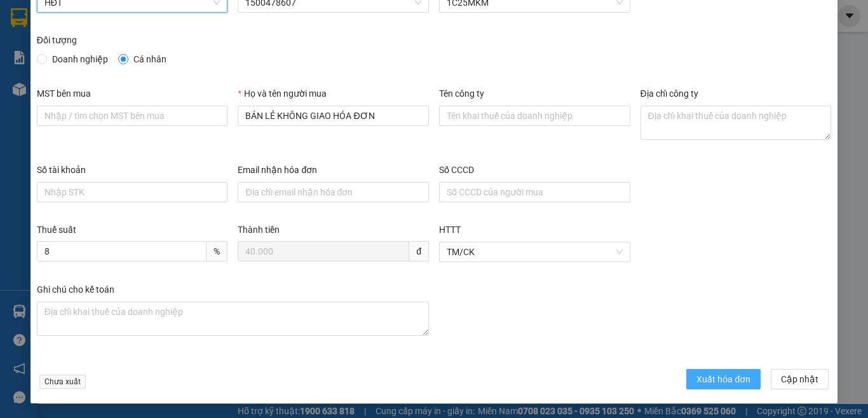  I want to click on span: TM/CK, so click(534, 252).